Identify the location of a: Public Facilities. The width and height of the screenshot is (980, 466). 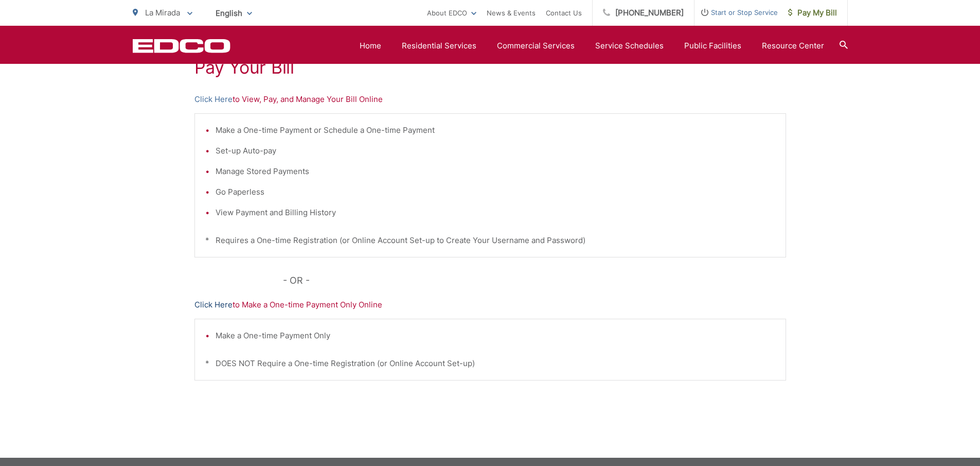
(713, 46).